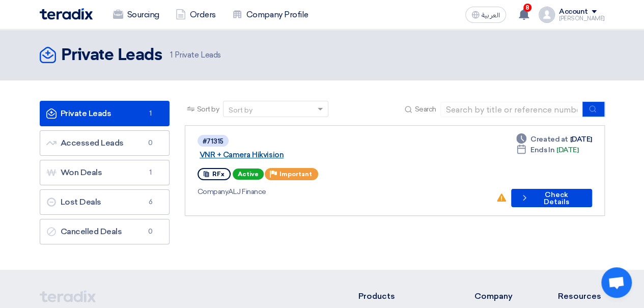 The image size is (644, 308). Describe the element at coordinates (151, 202) in the screenshot. I see `span: 6` at that location.